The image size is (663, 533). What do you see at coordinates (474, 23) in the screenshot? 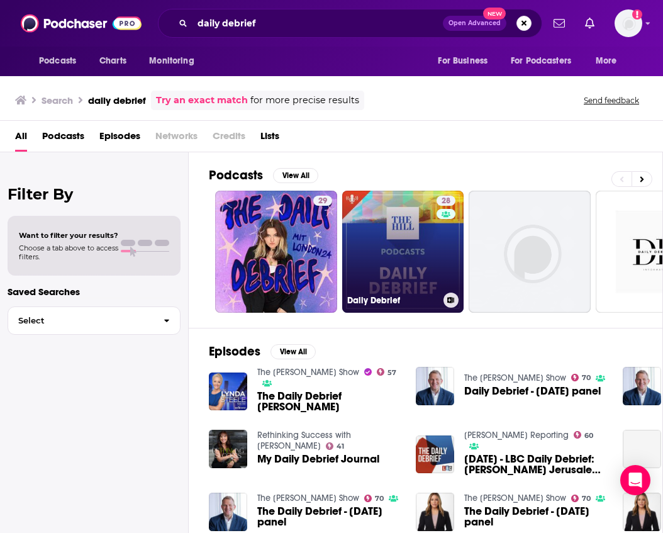
I see `button: Open AdvancedNew` at bounding box center [474, 23].